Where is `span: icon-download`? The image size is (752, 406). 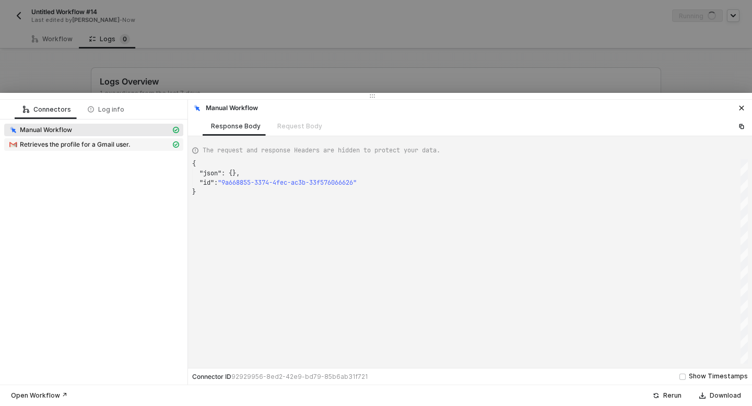 span: icon-download is located at coordinates (702, 396).